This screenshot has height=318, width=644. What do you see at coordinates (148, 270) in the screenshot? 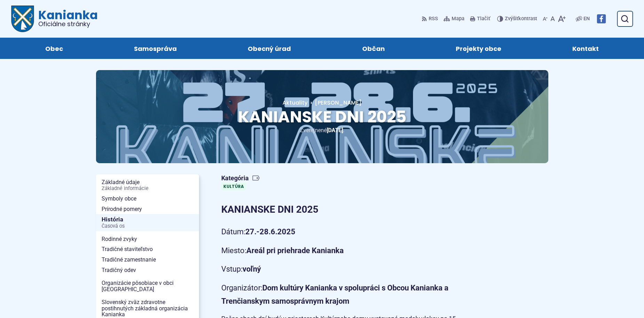
I see `a: Tradičný odev` at bounding box center [148, 270].